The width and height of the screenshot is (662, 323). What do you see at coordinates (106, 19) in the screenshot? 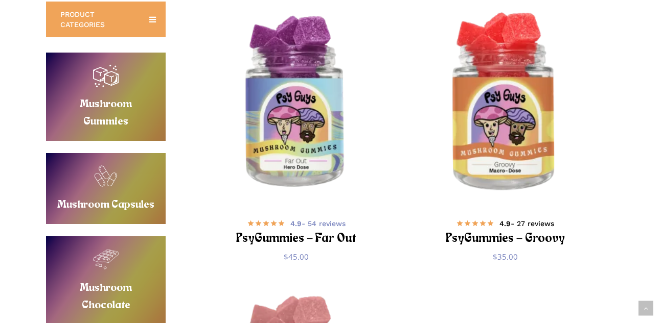
I see `a: PRODUCT CATEGORIES` at bounding box center [106, 19].